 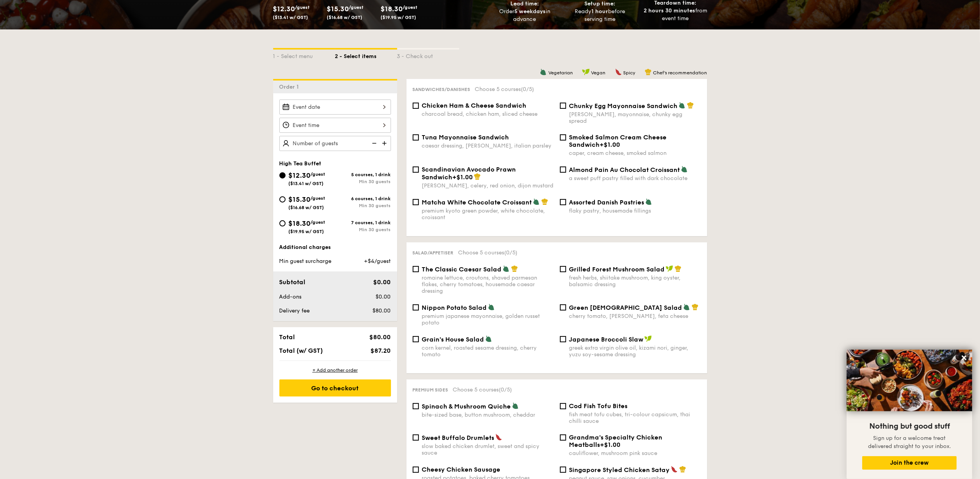 I want to click on div: a sweet puff pastry filled with dark chocolate, so click(x=635, y=178).